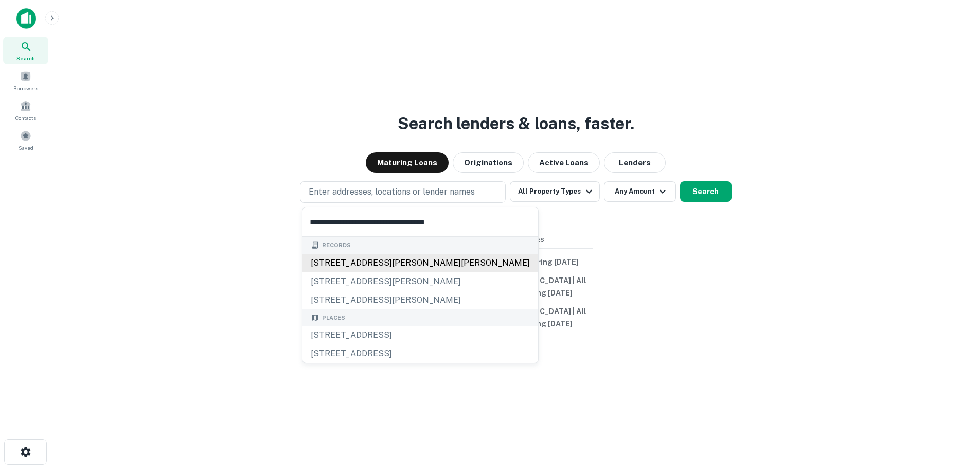  What do you see at coordinates (403, 192) in the screenshot?
I see `button: Enter addresses, locations or lender names` at bounding box center [403, 192].